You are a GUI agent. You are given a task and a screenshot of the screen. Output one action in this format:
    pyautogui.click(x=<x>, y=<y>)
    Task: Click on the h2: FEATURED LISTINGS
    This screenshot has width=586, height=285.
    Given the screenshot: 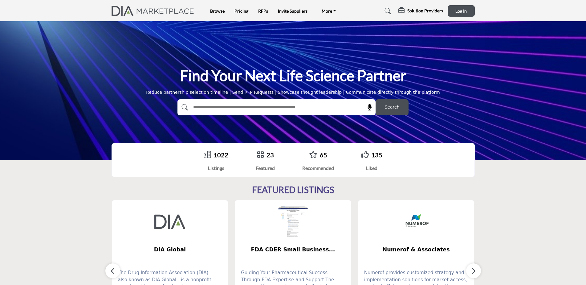 What is the action you would take?
    pyautogui.click(x=293, y=190)
    